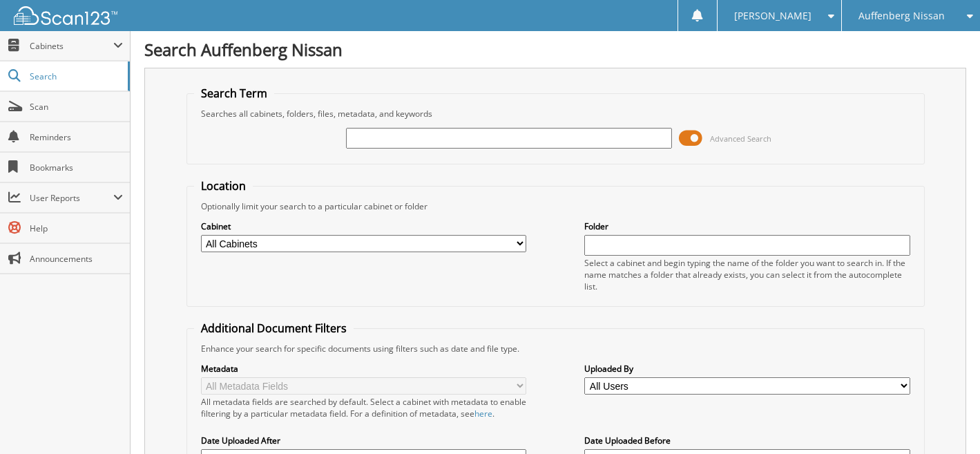 The width and height of the screenshot is (980, 454). Describe the element at coordinates (363, 368) in the screenshot. I see `label: Metadata` at that location.